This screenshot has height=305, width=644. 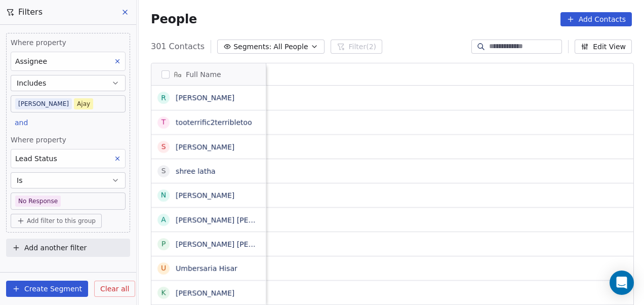 What do you see at coordinates (164, 122) in the screenshot?
I see `div: t` at bounding box center [164, 122].